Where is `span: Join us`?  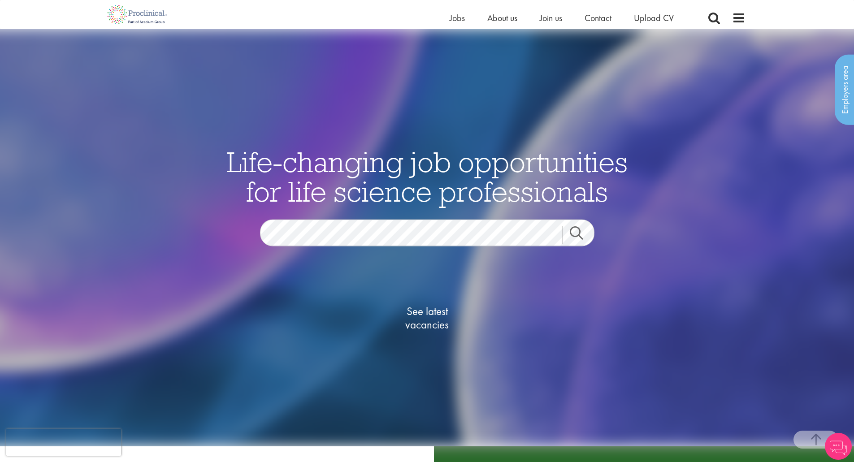
span: Join us is located at coordinates (551, 18).